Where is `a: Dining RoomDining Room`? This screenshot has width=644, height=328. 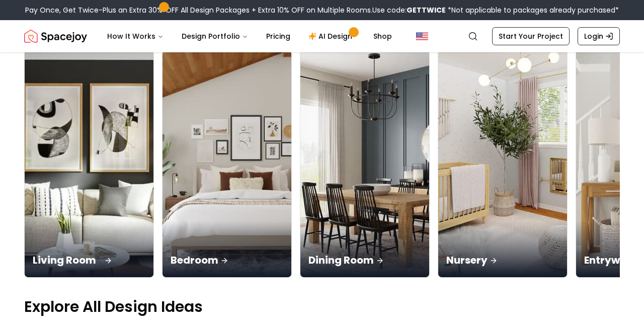
a: Dining RoomDining Room is located at coordinates (365, 164).